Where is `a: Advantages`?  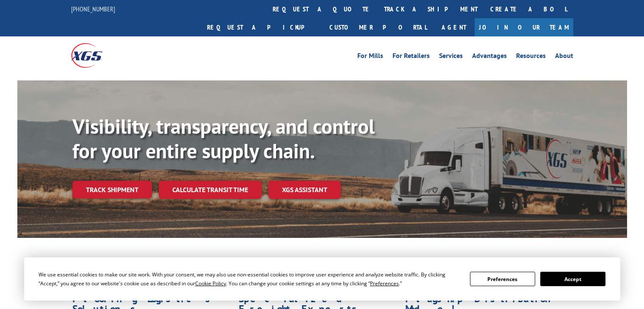
a: Advantages is located at coordinates (489, 57).